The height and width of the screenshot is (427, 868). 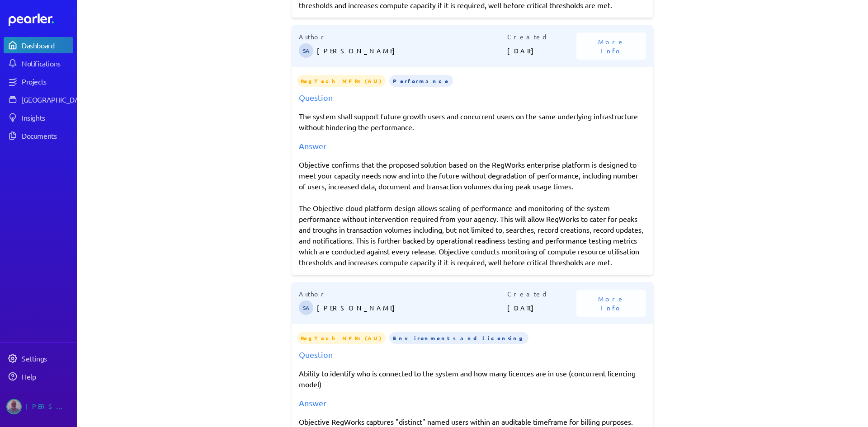 What do you see at coordinates (38, 377) in the screenshot?
I see `a: Help` at bounding box center [38, 377].